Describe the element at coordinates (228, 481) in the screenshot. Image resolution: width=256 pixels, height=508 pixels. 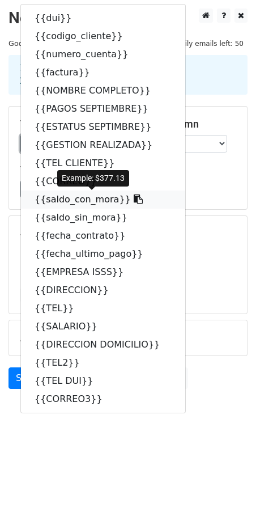
I see `div: Widget de chat` at that location.